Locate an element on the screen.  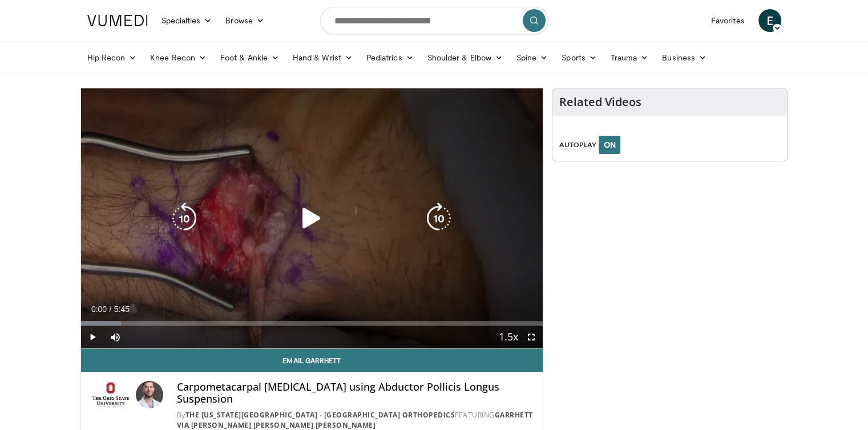
a: Business is located at coordinates (685, 58).